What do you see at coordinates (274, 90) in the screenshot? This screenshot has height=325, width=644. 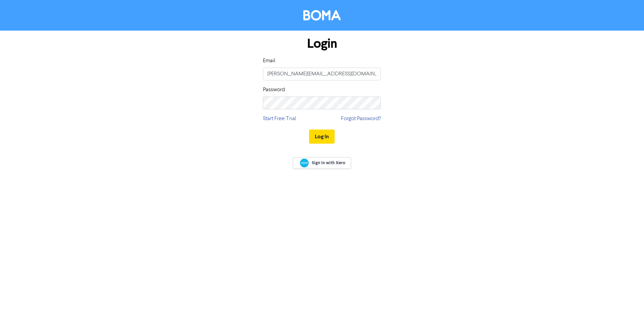 I see `label: Password` at bounding box center [274, 90].